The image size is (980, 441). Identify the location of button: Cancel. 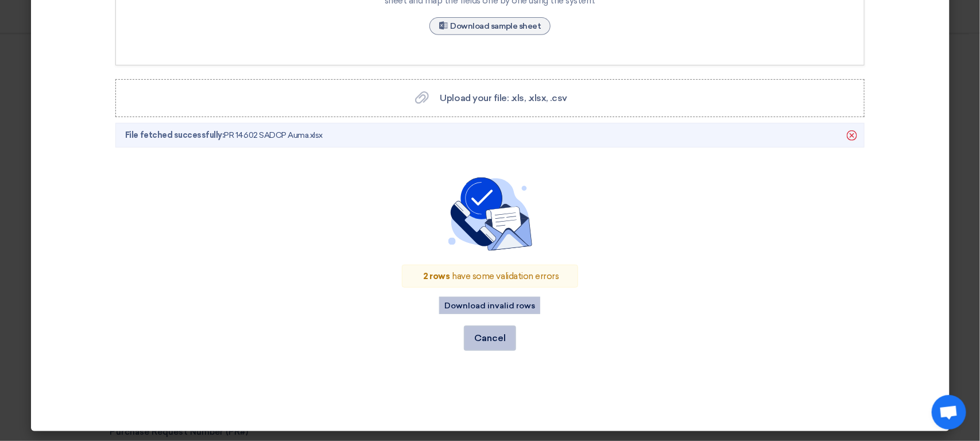
(490, 338).